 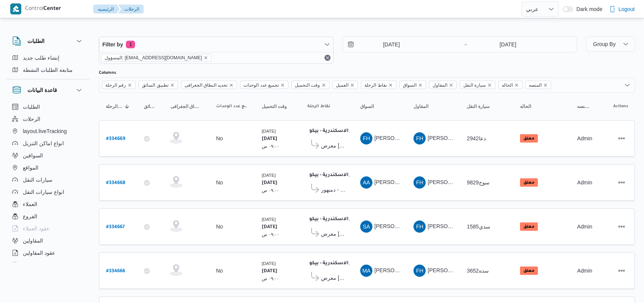 What do you see at coordinates (30, 204) in the screenshot?
I see `span: العملاء` at bounding box center [30, 204].